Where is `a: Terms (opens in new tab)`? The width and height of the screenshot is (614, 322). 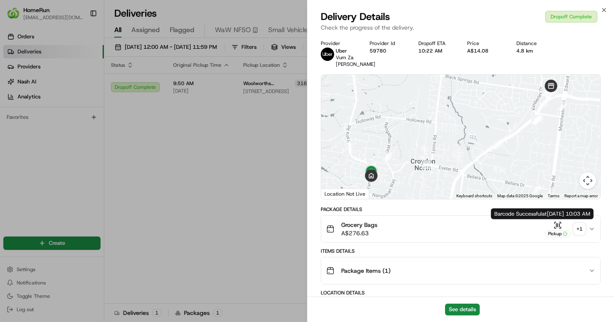
a: Terms (opens in new tab) is located at coordinates (553, 196).